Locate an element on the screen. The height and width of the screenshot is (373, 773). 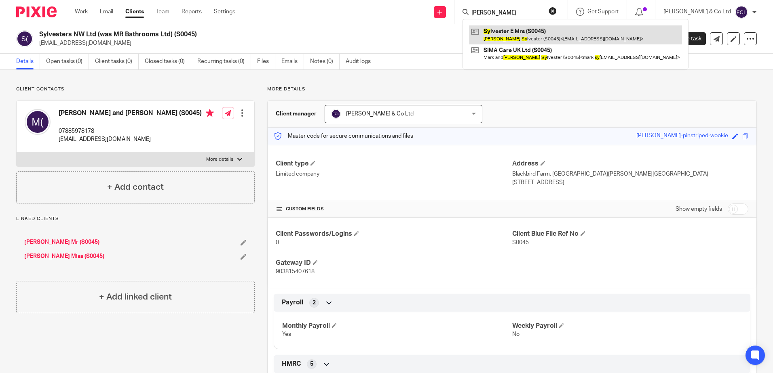
a: Notes (0) is located at coordinates (325, 61).